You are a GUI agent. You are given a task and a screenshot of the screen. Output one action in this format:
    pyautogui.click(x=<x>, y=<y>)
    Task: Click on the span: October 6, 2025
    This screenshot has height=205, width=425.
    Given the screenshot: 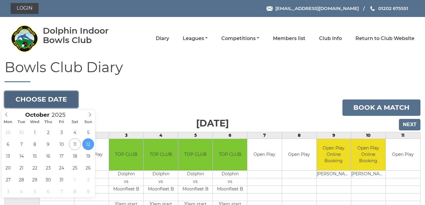 What is the action you would take?
    pyautogui.click(x=8, y=144)
    